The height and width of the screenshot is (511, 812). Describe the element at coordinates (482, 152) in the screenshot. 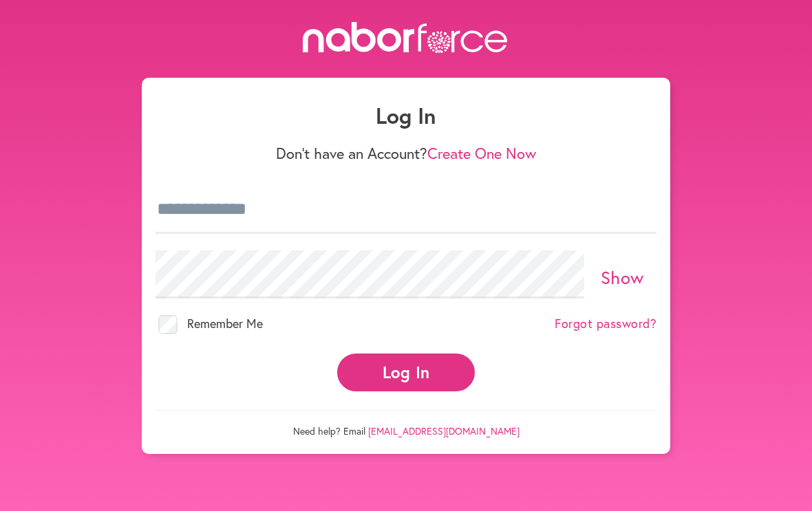

I see `a: Create One Now` at that location.